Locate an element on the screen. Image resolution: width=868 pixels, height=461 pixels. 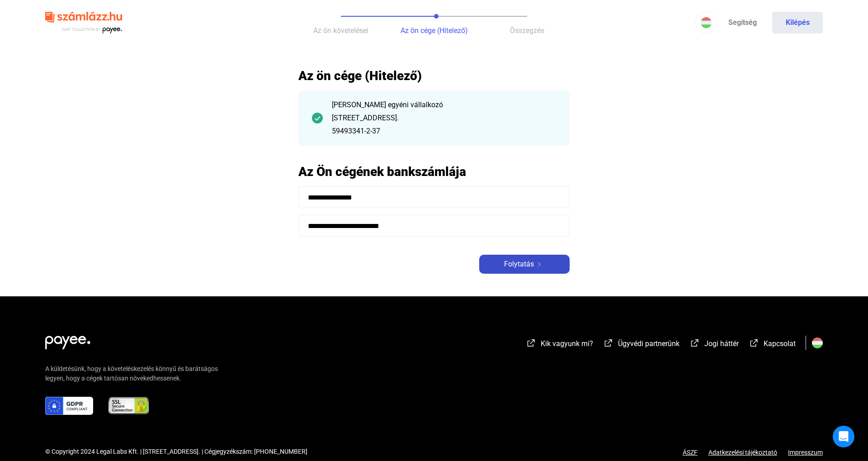
span: Folytatás is located at coordinates (519, 264).